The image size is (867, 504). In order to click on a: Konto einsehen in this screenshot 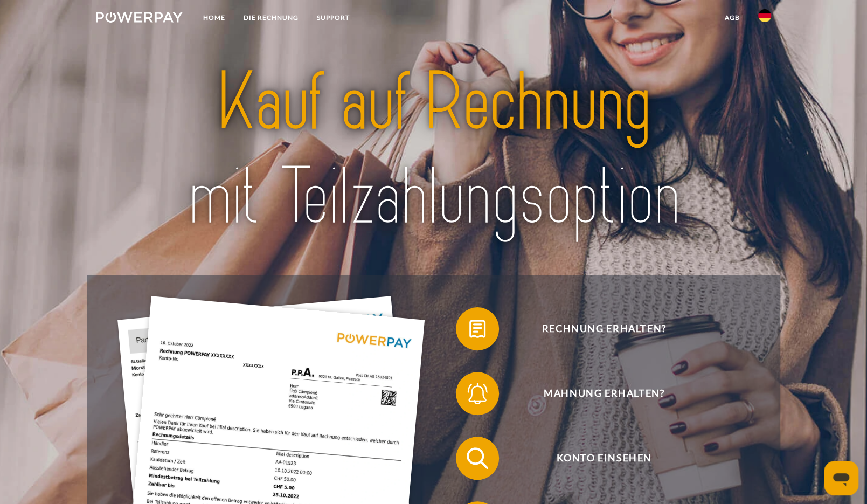, I will do `click(596, 458)`.